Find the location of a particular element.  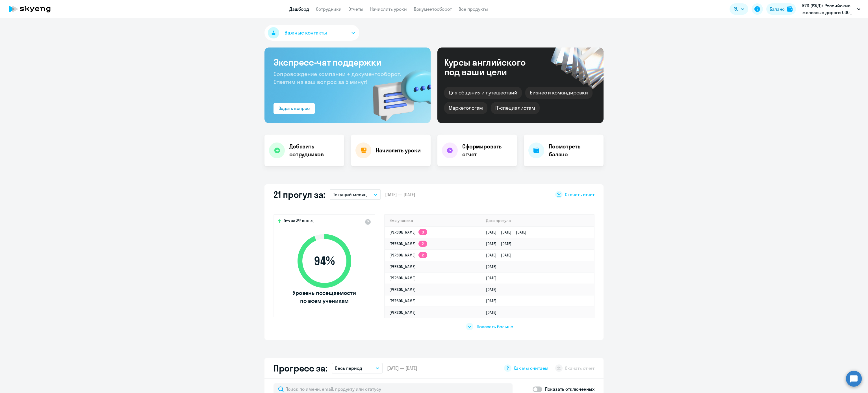

span: Сопровождение компании + документооборот. Ответим на ваш вопрос за 5 минут! is located at coordinates (338, 78).